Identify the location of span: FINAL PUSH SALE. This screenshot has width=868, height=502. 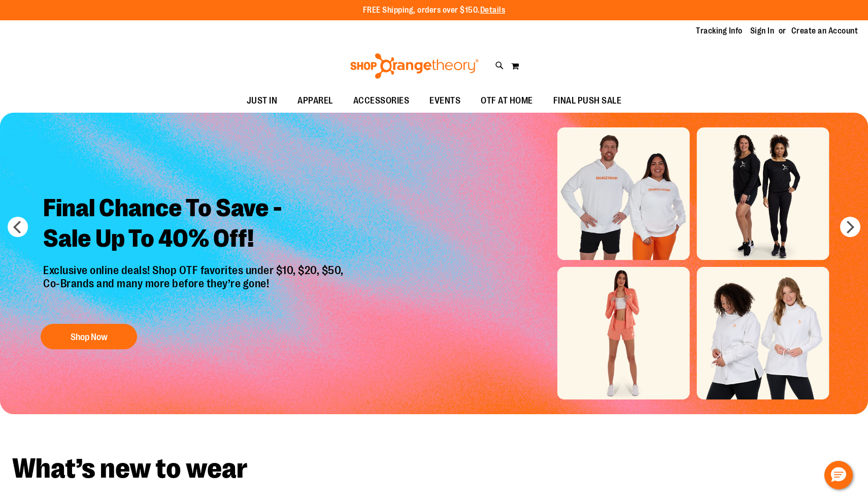
(587, 100).